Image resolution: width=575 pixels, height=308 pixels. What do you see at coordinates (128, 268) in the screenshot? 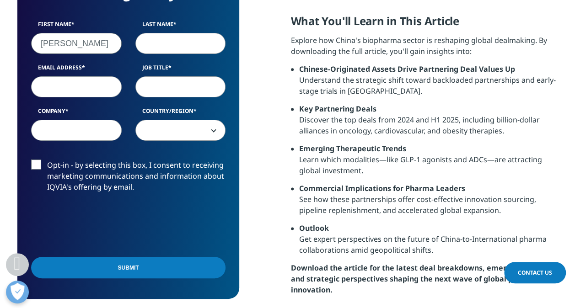
I see `input: Submit` at bounding box center [128, 268].